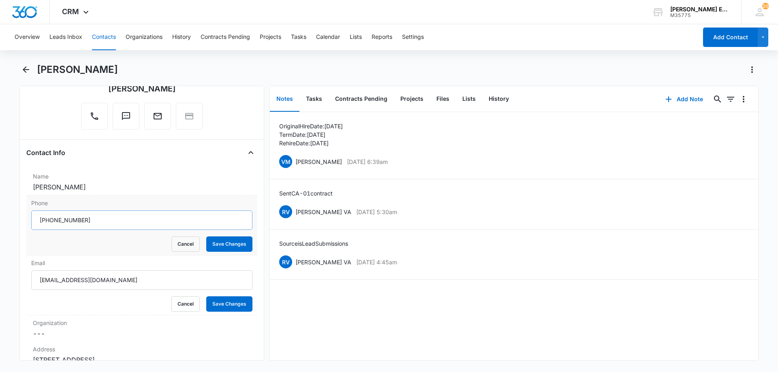 The width and height of the screenshot is (778, 372). Describe the element at coordinates (718, 99) in the screenshot. I see `button: Search...` at that location.